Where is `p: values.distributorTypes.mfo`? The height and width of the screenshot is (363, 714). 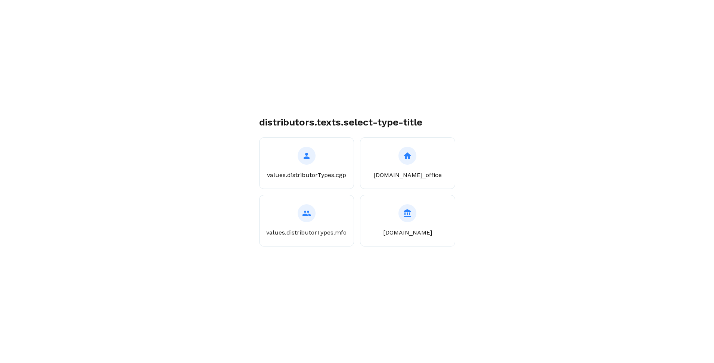 p: values.distributorTypes.mfo is located at coordinates (306, 233).